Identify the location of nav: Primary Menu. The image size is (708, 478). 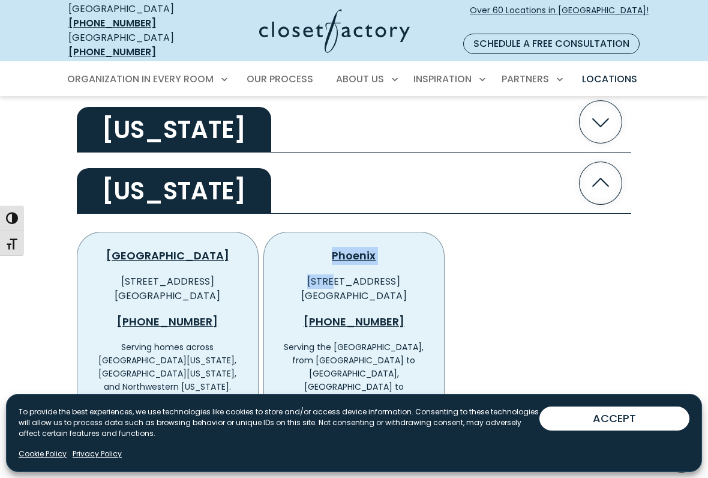
(354, 79).